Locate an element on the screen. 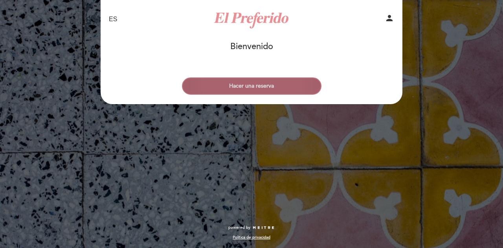  span: powered by is located at coordinates (239, 227).